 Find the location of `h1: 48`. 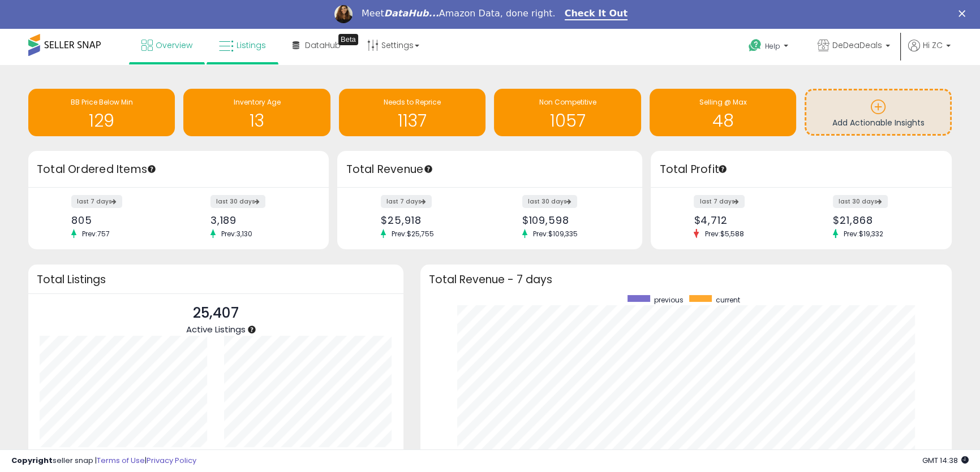

h1: 48 is located at coordinates (723, 120).